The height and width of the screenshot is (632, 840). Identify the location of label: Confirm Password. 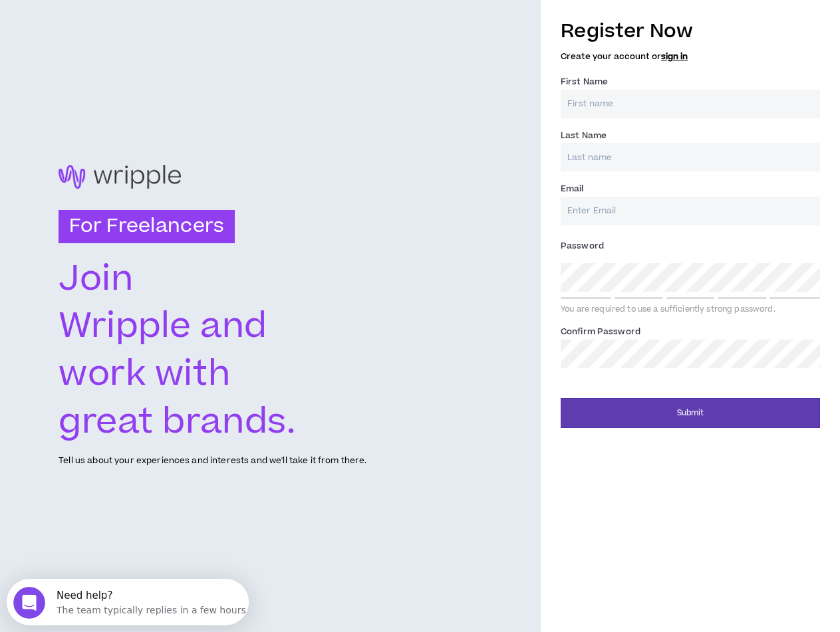
(601, 331).